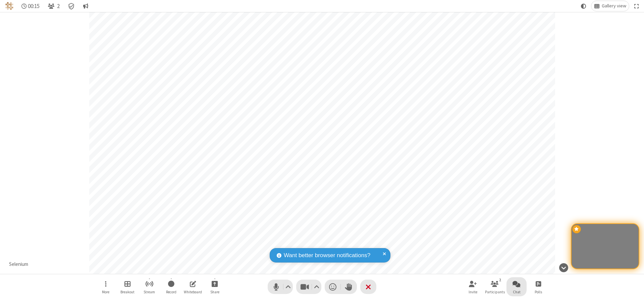 The image size is (644, 299). What do you see at coordinates (288, 287) in the screenshot?
I see `button: Audio settings` at bounding box center [288, 287].